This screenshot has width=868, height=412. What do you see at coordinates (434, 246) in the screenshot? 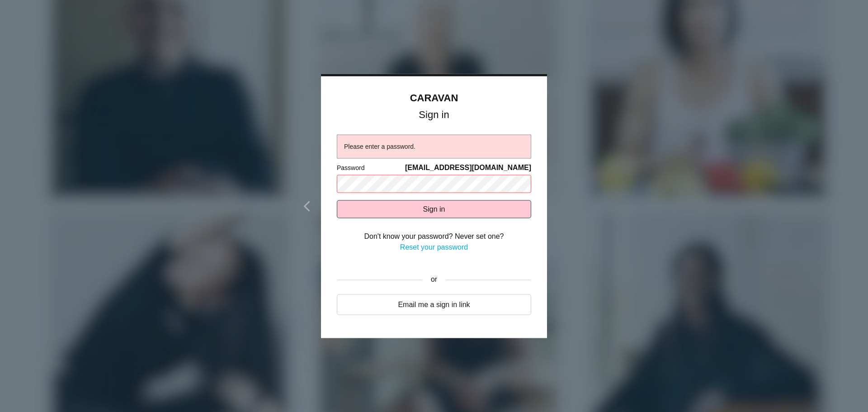
I see `a: Reset your password` at bounding box center [434, 246].